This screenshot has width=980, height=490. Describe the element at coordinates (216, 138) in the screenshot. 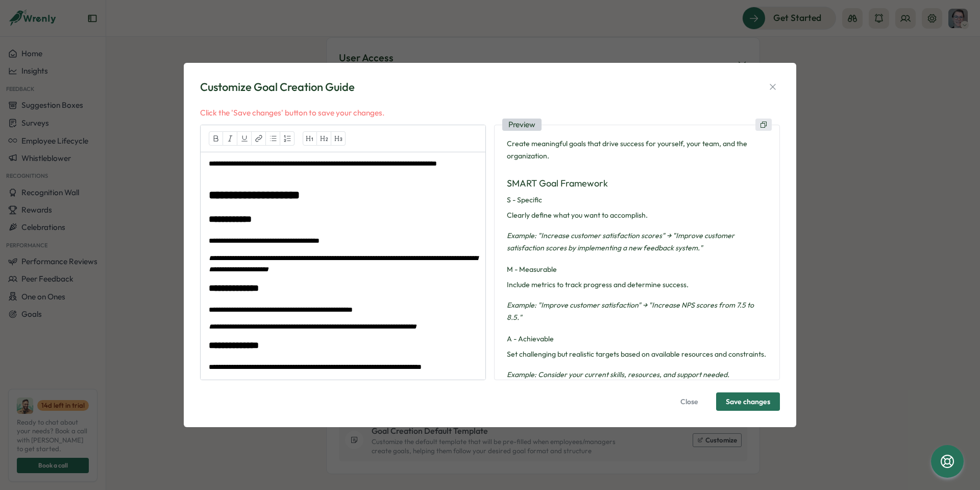

I see `button: Bold` at that location.